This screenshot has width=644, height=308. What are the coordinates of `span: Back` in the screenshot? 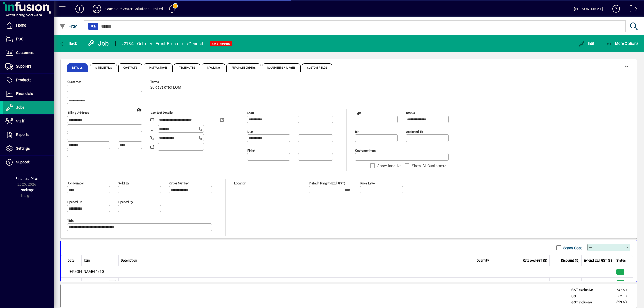 It's located at (68, 43).